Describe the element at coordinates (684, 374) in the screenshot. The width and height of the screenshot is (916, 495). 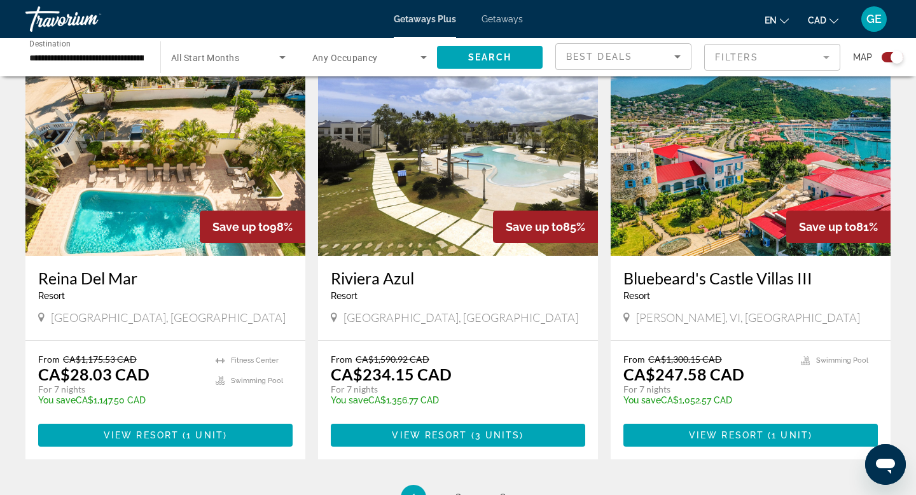
I see `p: CA$247.58 CAD` at that location.